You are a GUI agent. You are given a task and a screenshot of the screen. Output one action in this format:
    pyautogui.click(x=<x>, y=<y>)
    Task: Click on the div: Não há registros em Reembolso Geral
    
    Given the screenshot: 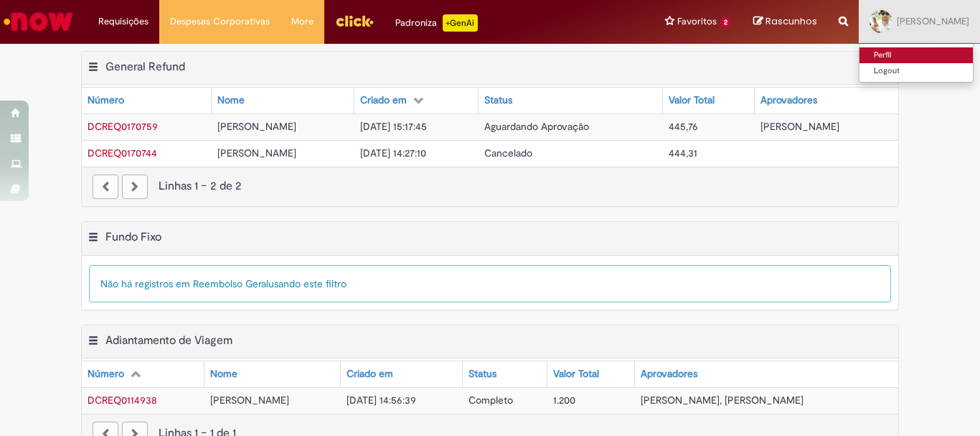 What is the action you would take?
    pyautogui.click(x=490, y=284)
    